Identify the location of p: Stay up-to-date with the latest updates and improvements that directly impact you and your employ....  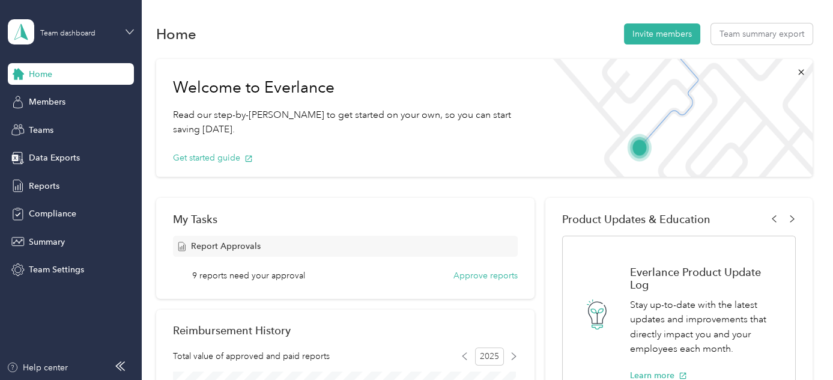
(706, 327).